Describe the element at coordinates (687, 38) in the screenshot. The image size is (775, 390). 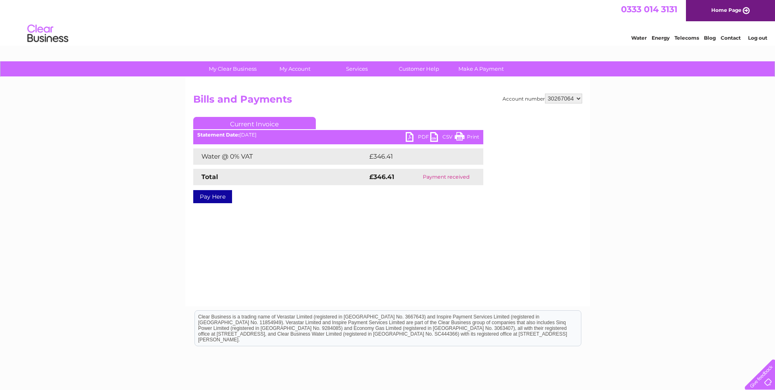
I see `a: Telecoms` at that location.